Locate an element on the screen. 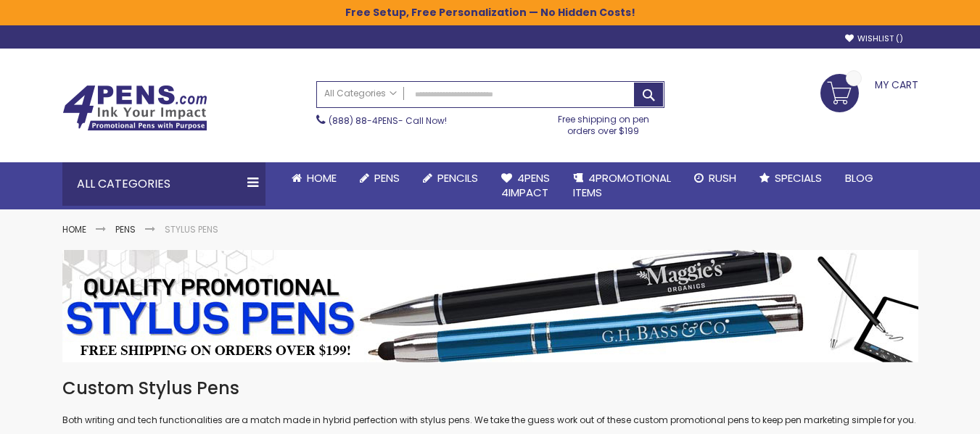 This screenshot has height=434, width=980. span: 4PROMOTIONAL ITEMS is located at coordinates (621, 185).